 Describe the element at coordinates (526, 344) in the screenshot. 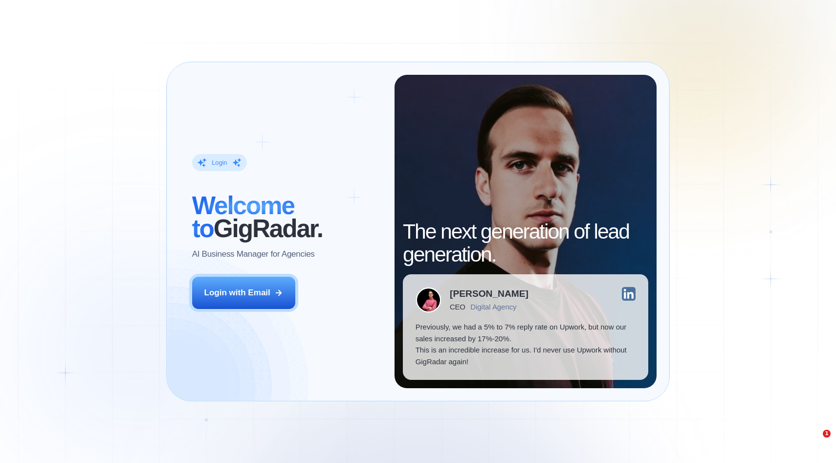

I see `p: Previously, we had a 5% to 7% reply rate on Upwork, but now our sales increased by 17%-20%. This ...` at that location.